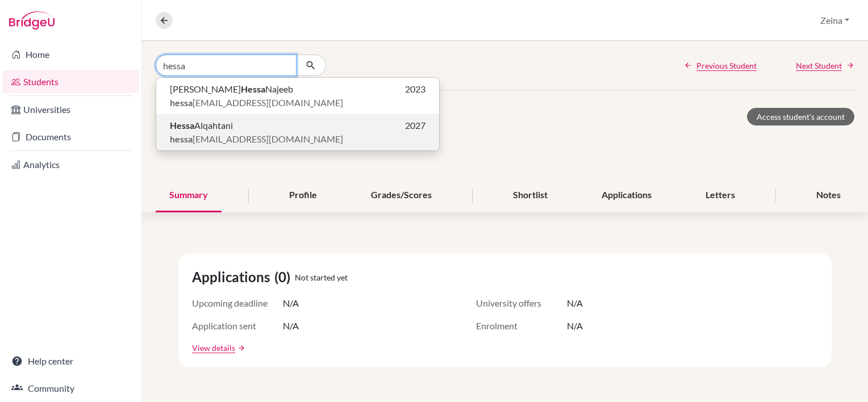 This screenshot has width=868, height=402. I want to click on div: Applications, so click(627, 195).